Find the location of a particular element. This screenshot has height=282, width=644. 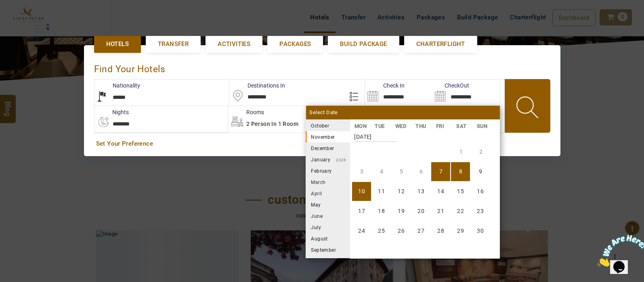

li: March is located at coordinates (328, 182).